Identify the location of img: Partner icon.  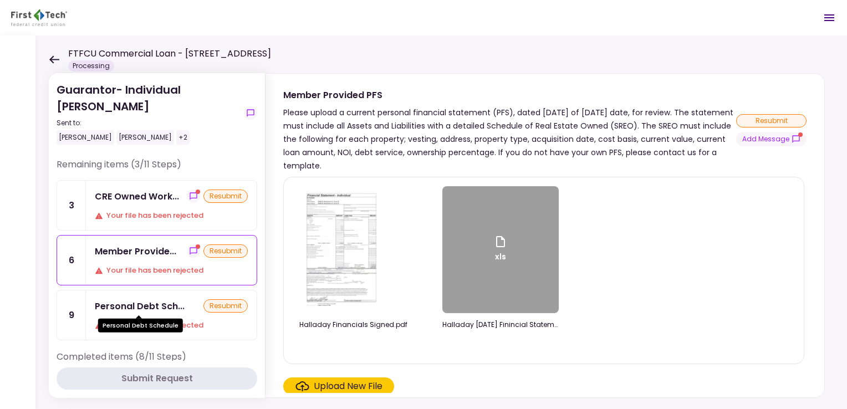
(39, 18).